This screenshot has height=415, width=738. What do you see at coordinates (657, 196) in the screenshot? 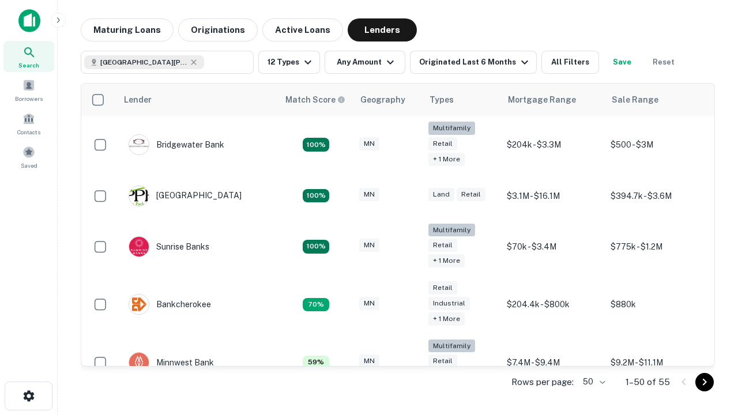
I see `td: $394.7k - $3.6M` at bounding box center [657, 196].